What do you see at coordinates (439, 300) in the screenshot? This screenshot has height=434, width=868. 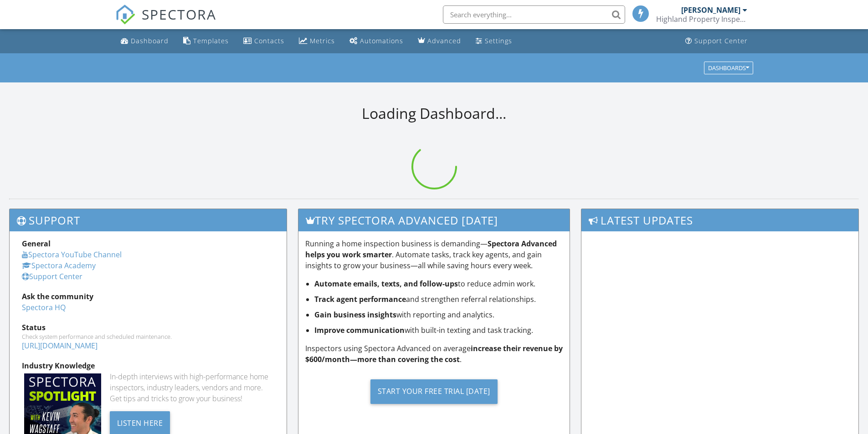 I see `li: and strengthen referral relationships.` at bounding box center [439, 300].